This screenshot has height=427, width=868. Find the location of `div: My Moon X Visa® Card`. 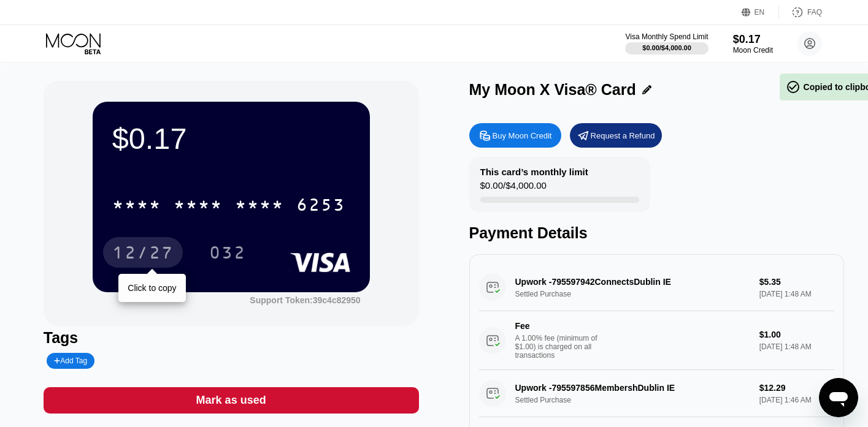

div: My Moon X Visa® Card is located at coordinates (553, 90).